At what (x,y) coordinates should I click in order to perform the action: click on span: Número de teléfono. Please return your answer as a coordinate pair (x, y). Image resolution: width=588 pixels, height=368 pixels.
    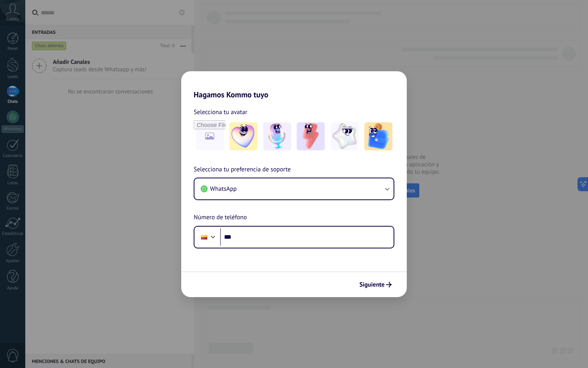
    Looking at the image, I should click on (220, 218).